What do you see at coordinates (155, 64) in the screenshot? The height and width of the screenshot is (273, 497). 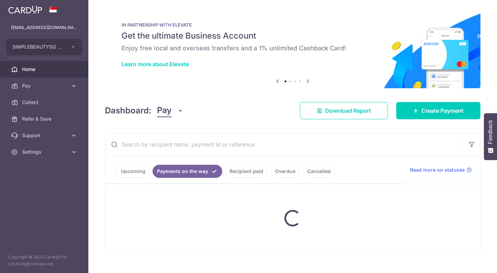 I see `a: Learn more about Elevate` at bounding box center [155, 64].